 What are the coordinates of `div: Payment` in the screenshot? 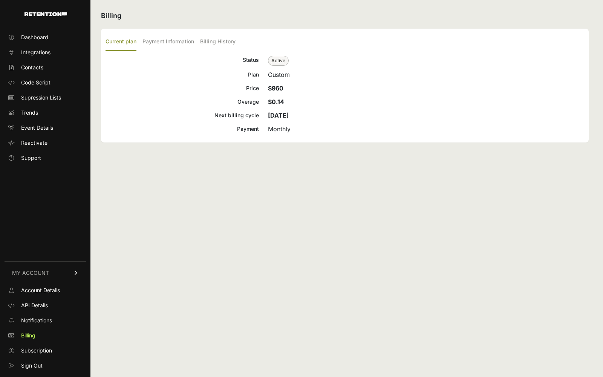 It's located at (182, 129).